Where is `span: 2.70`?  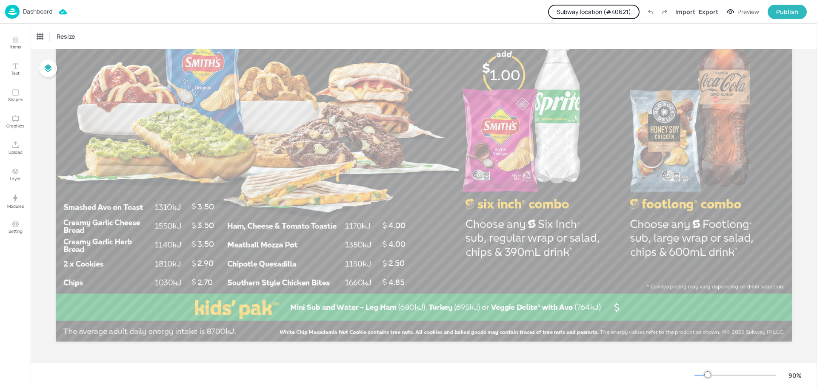
span: 2.70 is located at coordinates (205, 283).